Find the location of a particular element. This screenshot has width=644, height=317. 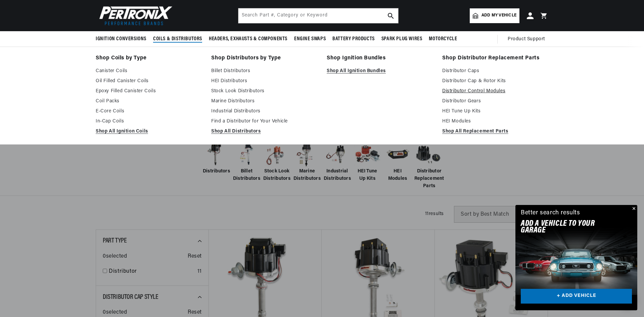

div: 11 is located at coordinates (199, 272).